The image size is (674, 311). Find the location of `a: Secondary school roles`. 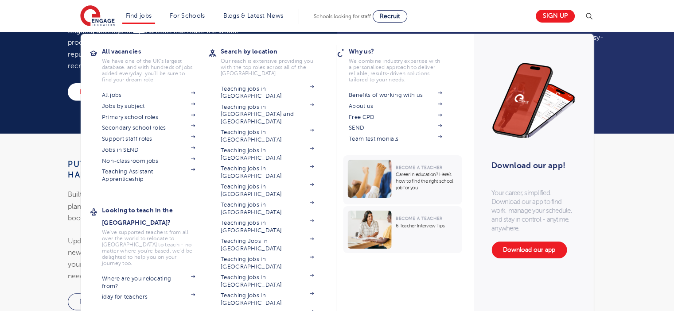

a: Secondary school roles is located at coordinates (148, 128).